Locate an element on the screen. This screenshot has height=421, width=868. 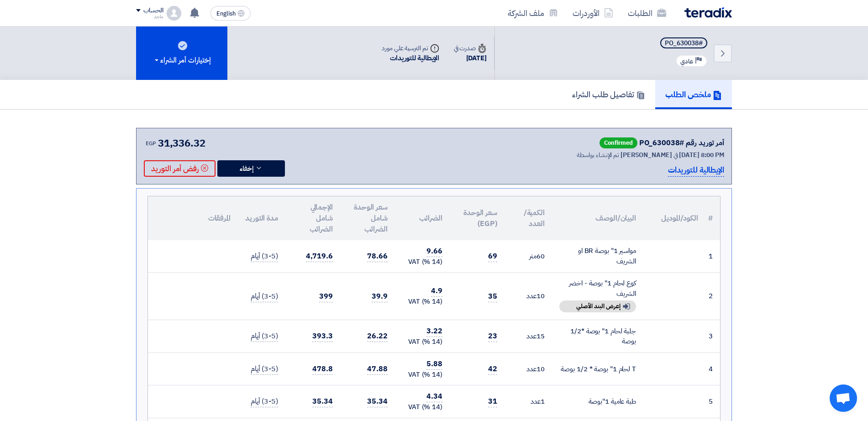
span: 399 is located at coordinates (326, 296).